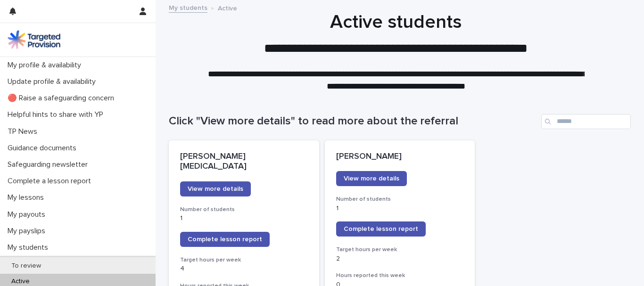 The height and width of the screenshot is (286, 644). I want to click on p: To review, so click(26, 266).